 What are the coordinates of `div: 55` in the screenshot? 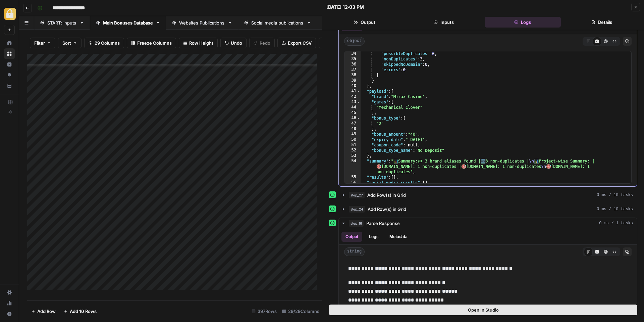 It's located at (353, 177).